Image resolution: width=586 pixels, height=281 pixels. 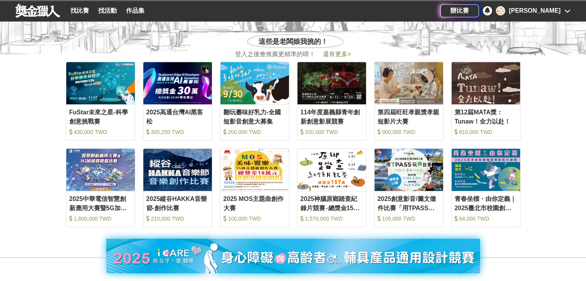 What do you see at coordinates (409, 132) in the screenshot?
I see `div: 900,000 TWD` at bounding box center [409, 132].